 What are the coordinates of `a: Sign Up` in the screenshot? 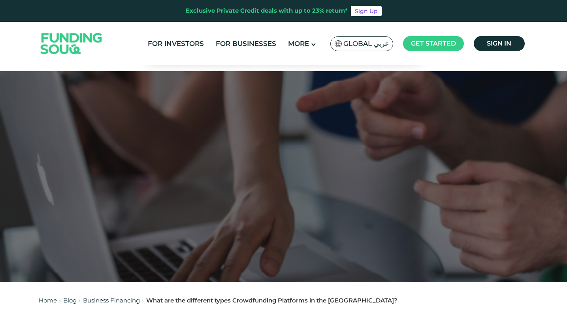 It's located at (367, 11).